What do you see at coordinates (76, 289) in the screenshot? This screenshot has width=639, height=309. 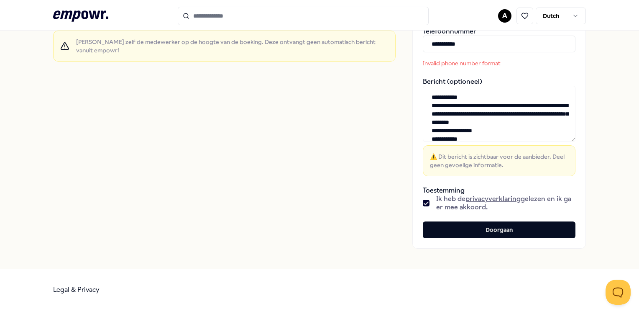 I see `a: Legal & Privacy` at bounding box center [76, 289].